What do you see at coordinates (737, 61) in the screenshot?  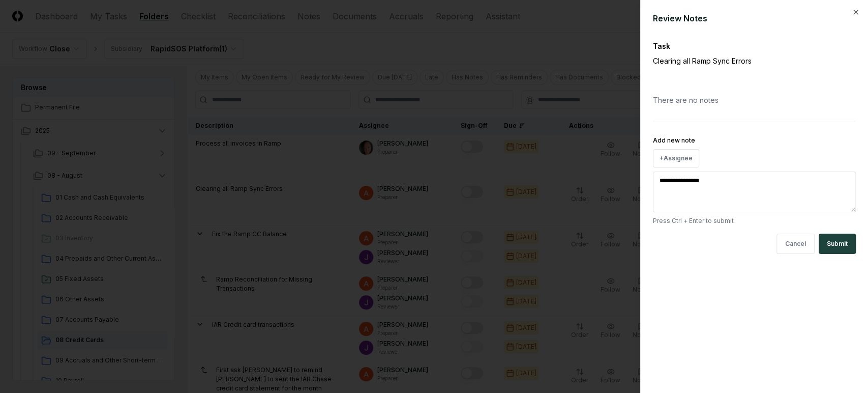 I see `p: Clearing all Ramp Sync Errors` at bounding box center [737, 61].